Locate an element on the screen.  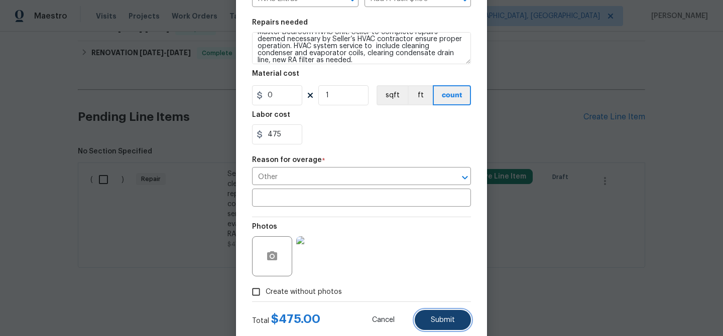
h5: Labor cost is located at coordinates (271, 115).